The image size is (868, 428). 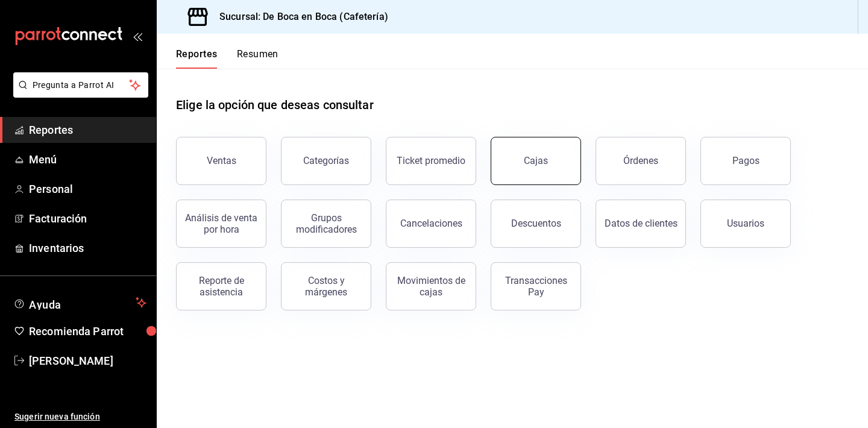 I want to click on span: Menú, so click(x=88, y=159).